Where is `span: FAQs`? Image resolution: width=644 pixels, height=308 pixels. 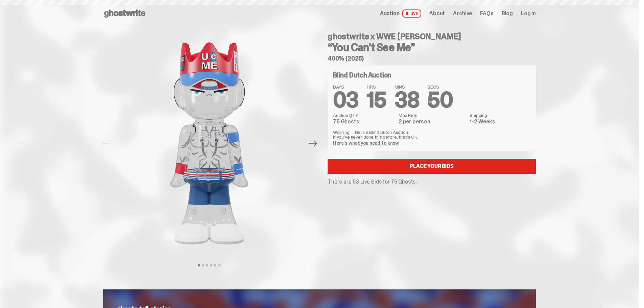
span: FAQs is located at coordinates (486, 14).